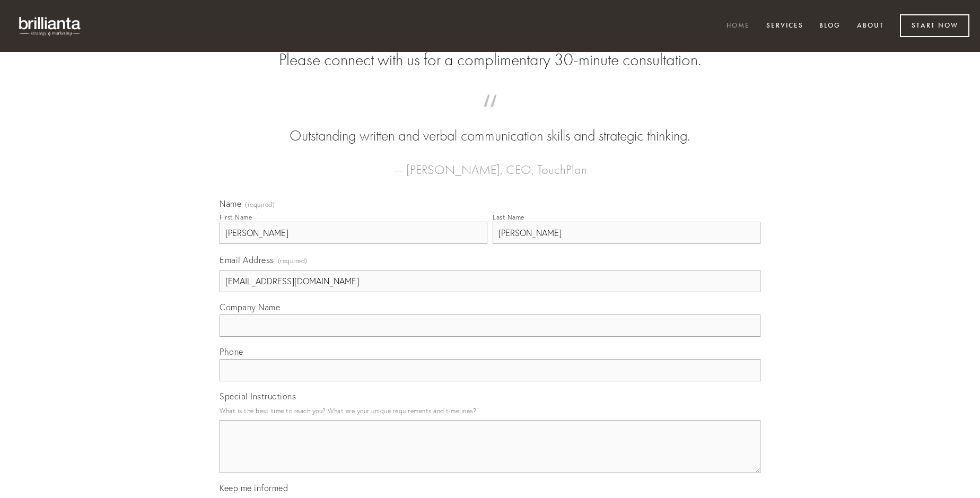  I want to click on span: Company Name, so click(250, 307).